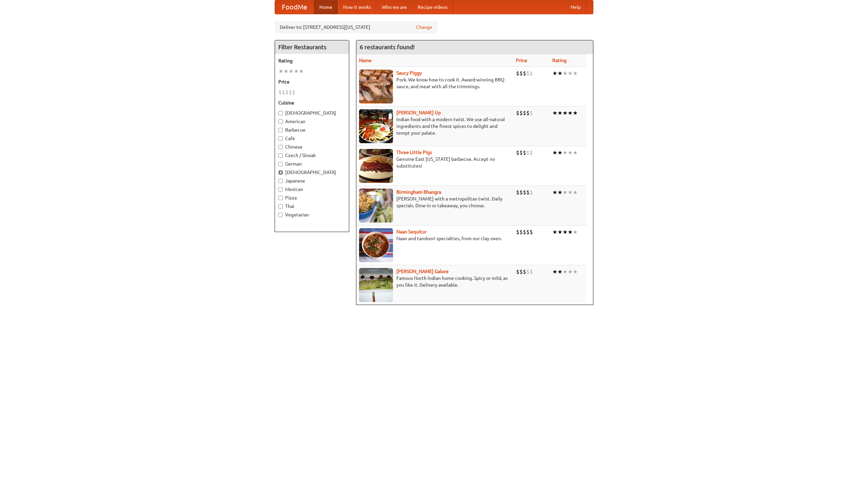 This screenshot has height=480, width=868. I want to click on input: Japanese, so click(281, 181).